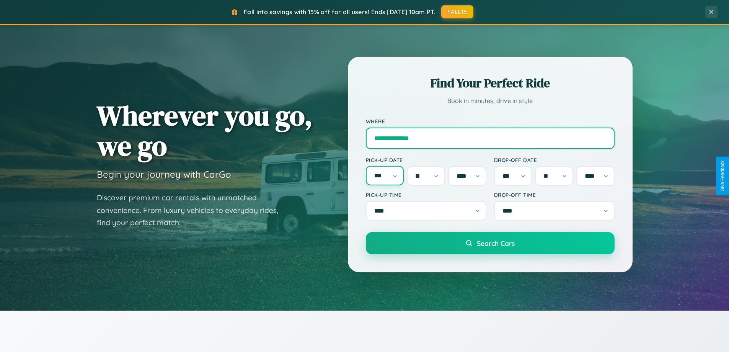 Image resolution: width=729 pixels, height=352 pixels. What do you see at coordinates (490, 83) in the screenshot?
I see `h2: Find Your Perfect Ride` at bounding box center [490, 83].